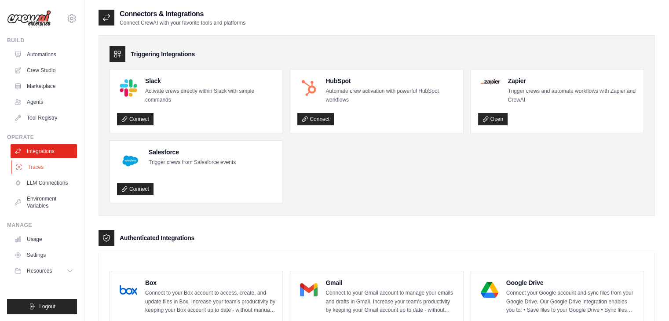  I want to click on a: Automations, so click(44, 55).